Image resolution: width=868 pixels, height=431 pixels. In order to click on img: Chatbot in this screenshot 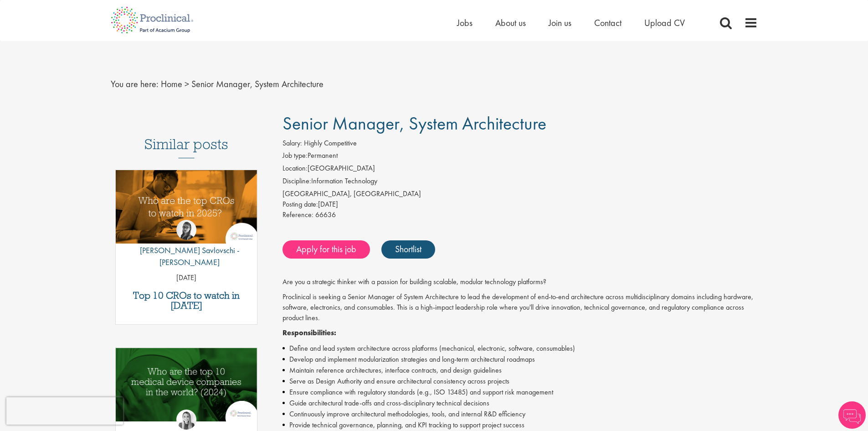, I will do `click(852, 415)`.